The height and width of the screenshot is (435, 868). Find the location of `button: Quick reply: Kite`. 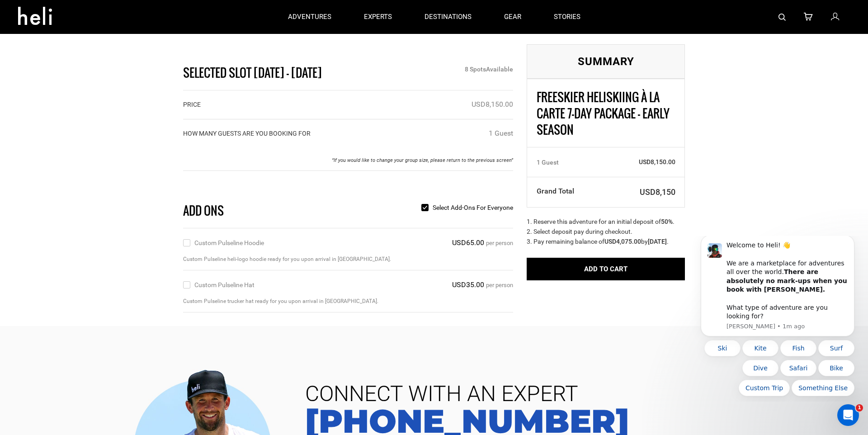

button: Quick reply: Kite is located at coordinates (73, 112).